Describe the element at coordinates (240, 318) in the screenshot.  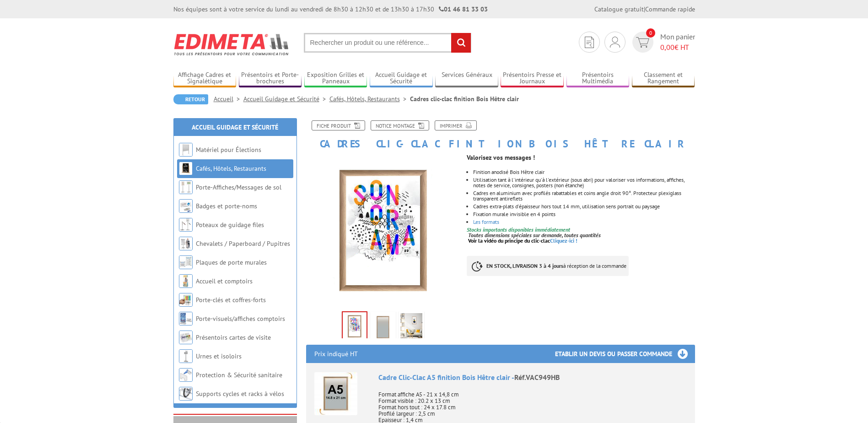
I see `a: Porte-visuels/affiches comptoirs` at that location.